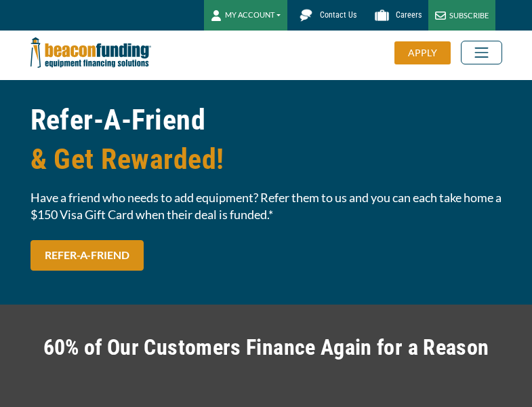 The width and height of the screenshot is (532, 407). I want to click on a: REFER-A-FRIEND, so click(87, 255).